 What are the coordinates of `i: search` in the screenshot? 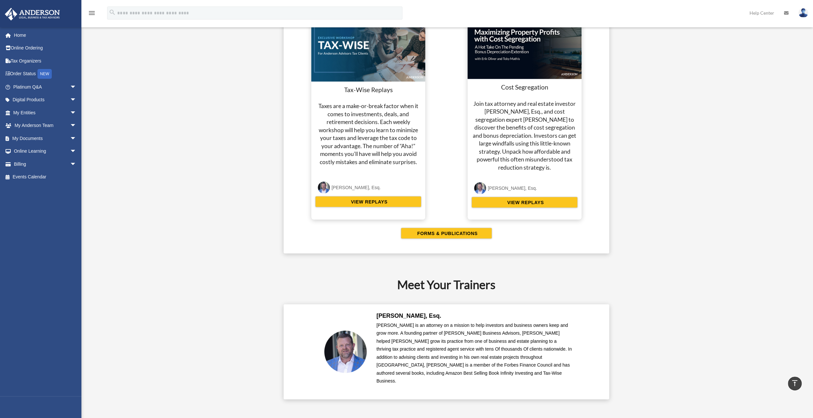 It's located at (112, 12).